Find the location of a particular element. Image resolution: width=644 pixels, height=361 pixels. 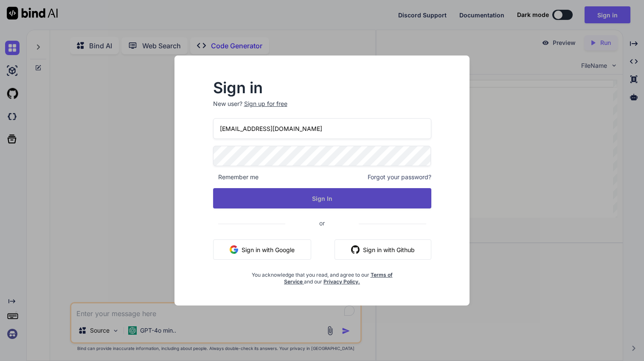

input: Login or Email is located at coordinates (322, 128).